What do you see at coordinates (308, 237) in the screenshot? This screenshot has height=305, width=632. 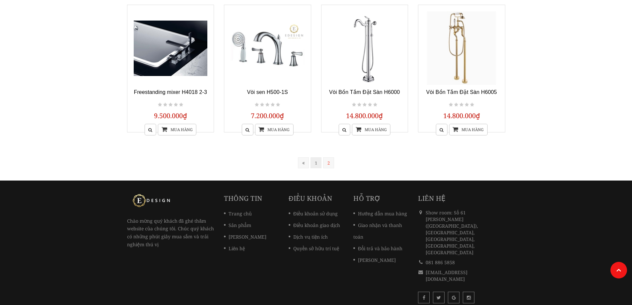 I see `a: Dịch vụ tiện ích` at bounding box center [308, 237].